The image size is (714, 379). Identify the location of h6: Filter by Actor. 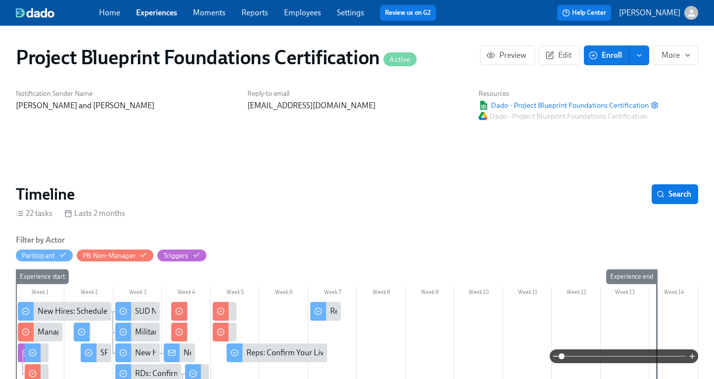
(40, 240).